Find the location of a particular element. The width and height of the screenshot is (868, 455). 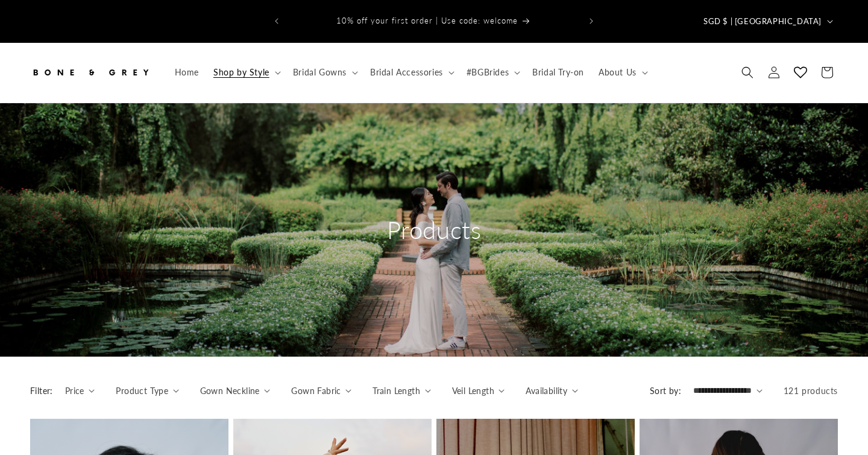

summary: Gown Fabric (0 selected) is located at coordinates (322, 391).